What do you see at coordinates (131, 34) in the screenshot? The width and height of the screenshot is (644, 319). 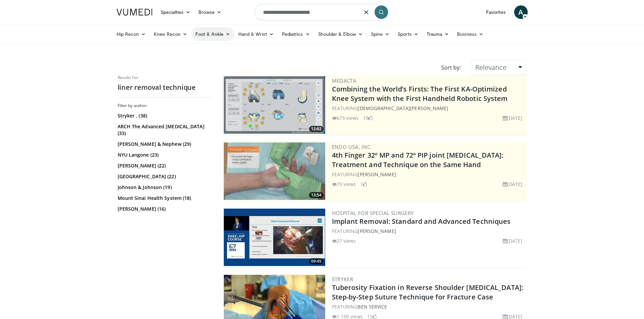 I see `a: Hip Recon` at bounding box center [131, 34].